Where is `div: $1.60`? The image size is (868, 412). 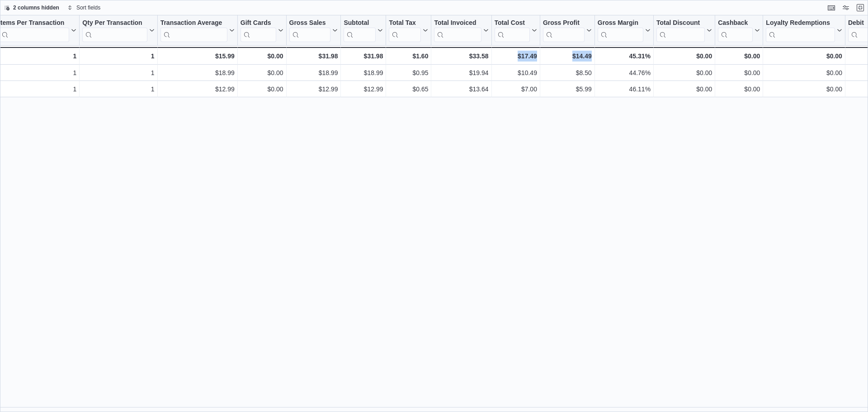
div: $1.60 is located at coordinates (409, 56).